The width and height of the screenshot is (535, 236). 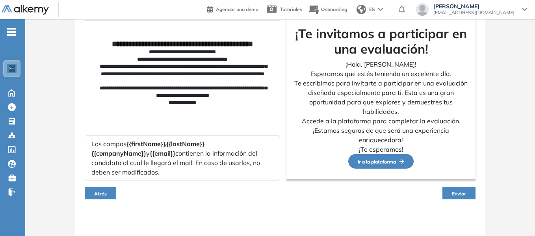 I want to click on p: Te escribimos para invitarte a participar en una evaluación diseñada especialmente para ti. Esta ..., so click(x=381, y=97).